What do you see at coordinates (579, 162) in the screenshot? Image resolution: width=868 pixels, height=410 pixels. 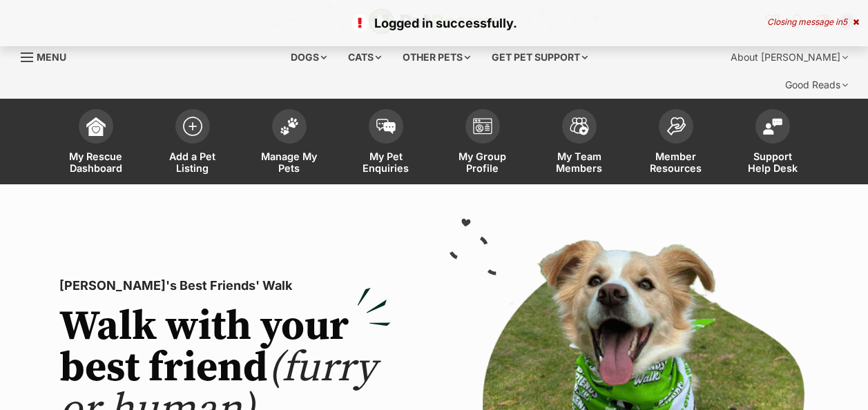 I see `span: My Team Members` at bounding box center [579, 162].